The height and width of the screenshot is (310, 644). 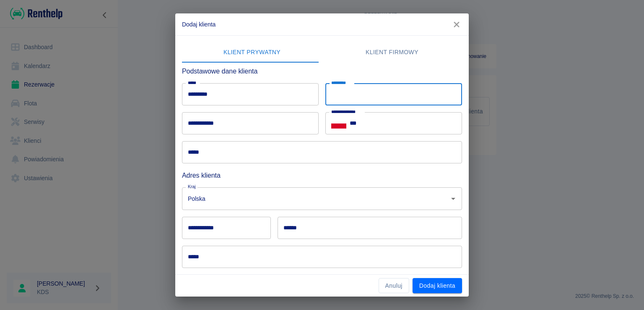 I want to click on button: Anuluj, so click(x=394, y=285).